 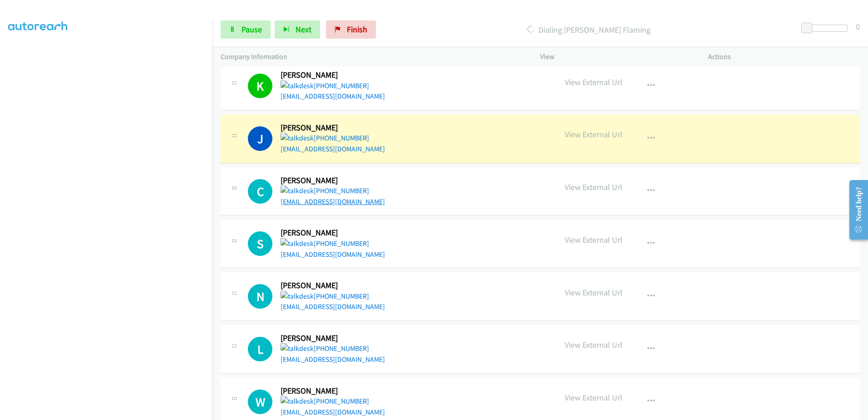 What do you see at coordinates (260, 191) in the screenshot?
I see `h1: C` at bounding box center [260, 191].